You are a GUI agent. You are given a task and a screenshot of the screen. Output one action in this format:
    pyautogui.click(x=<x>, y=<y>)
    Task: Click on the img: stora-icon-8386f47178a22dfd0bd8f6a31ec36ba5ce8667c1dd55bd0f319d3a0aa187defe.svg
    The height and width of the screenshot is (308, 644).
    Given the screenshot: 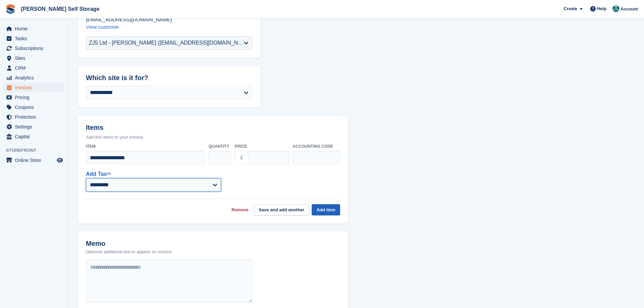 What is the action you would take?
    pyautogui.click(x=10, y=9)
    